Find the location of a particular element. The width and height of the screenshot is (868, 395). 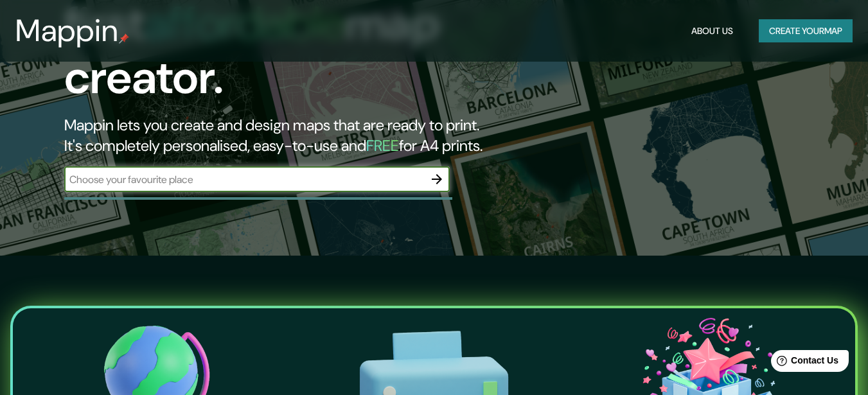

h3: Mappin is located at coordinates (67, 31).